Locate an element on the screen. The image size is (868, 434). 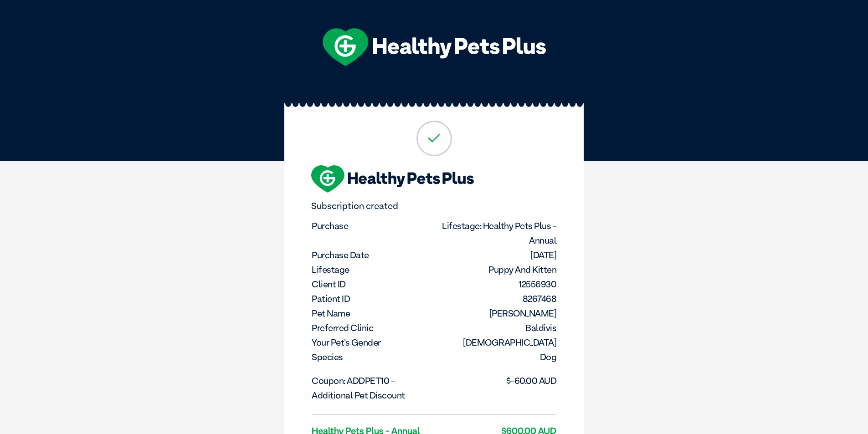
dd: $-60.00 AUD is located at coordinates (496, 381).